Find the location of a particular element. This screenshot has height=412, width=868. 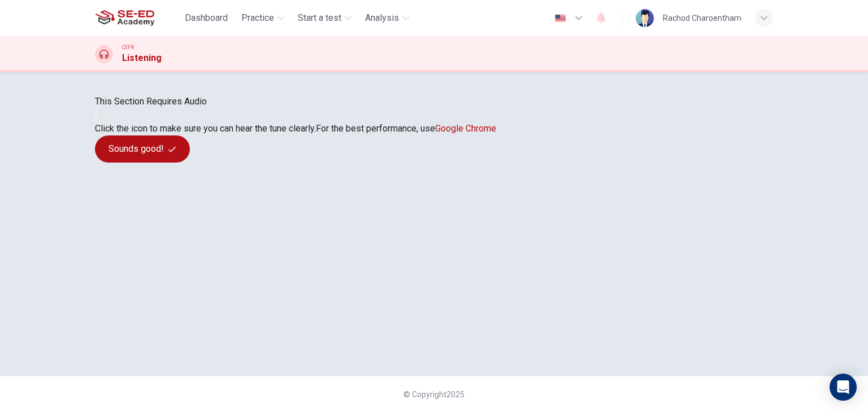

span: For the best performance, use is located at coordinates (405, 128).